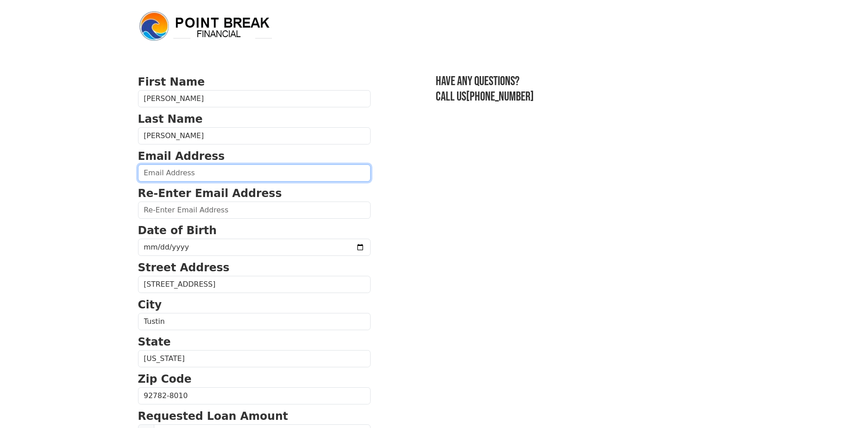 The image size is (862, 428). I want to click on strong: Date of Birth, so click(177, 230).